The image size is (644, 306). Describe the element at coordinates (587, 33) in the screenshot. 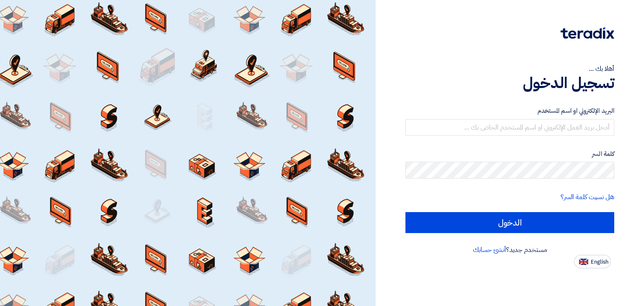

I see `img: Teradix logo` at that location.